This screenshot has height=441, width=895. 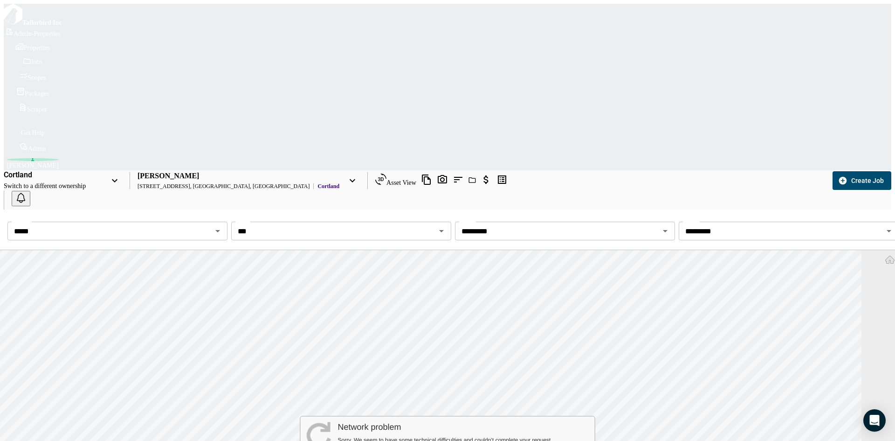 I want to click on span: Scopes, so click(x=37, y=77).